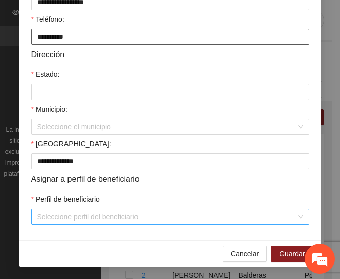  Describe the element at coordinates (48, 19) in the screenshot. I see `label: Teléfono:` at that location.